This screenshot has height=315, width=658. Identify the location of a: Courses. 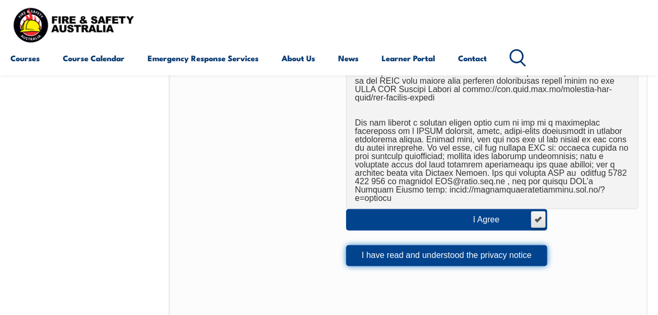
(25, 58).